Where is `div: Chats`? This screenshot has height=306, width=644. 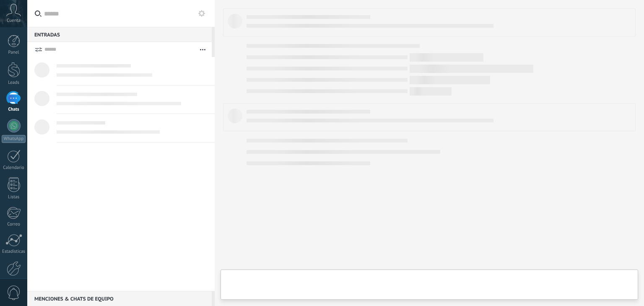
div: Chats is located at coordinates (14, 110).